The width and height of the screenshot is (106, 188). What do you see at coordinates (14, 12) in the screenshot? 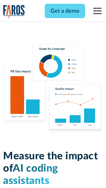
I see `a: home` at bounding box center [14, 12].